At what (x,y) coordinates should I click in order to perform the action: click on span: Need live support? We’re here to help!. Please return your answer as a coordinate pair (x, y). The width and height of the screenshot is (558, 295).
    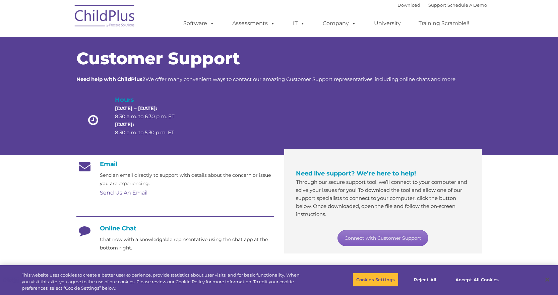
    Looking at the image, I should click on (356, 174).